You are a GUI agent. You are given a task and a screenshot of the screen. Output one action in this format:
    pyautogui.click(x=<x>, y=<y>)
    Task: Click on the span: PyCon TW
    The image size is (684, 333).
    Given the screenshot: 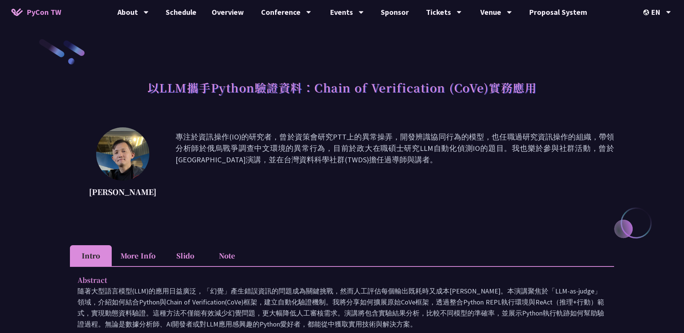 What is the action you would take?
    pyautogui.click(x=44, y=12)
    